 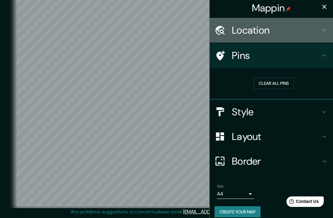 I want to click on div: Location, so click(x=272, y=30).